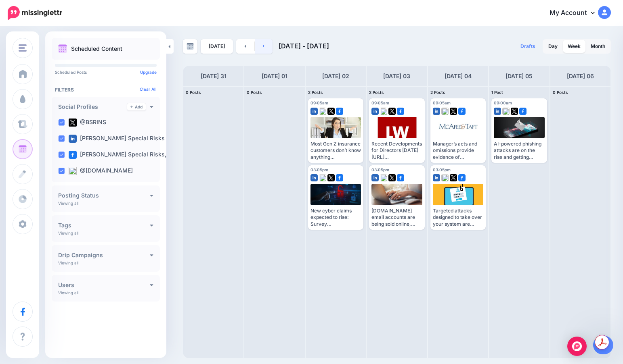 The image size is (623, 364). What do you see at coordinates (503, 103) in the screenshot?
I see `span: 09:00am` at bounding box center [503, 103].